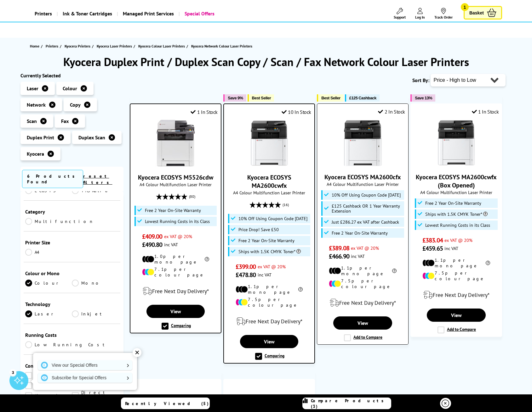 Image resolution: width=532 pixels, height=412 pixels. I want to click on a: Subscribe for Special Offers, so click(85, 377).